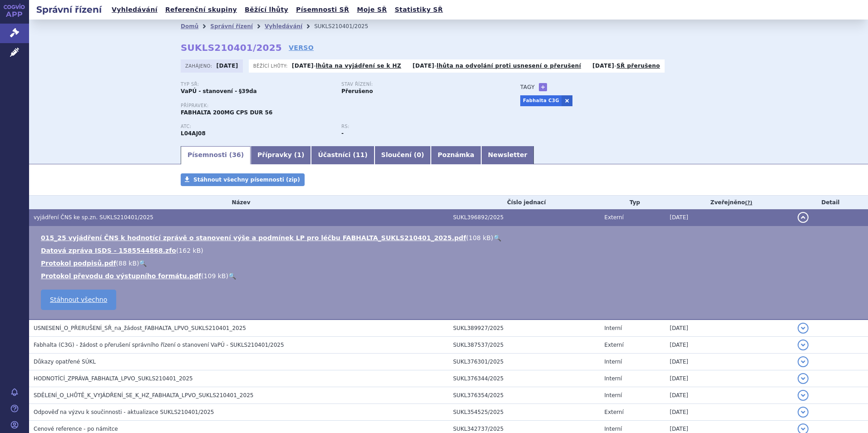  Describe the element at coordinates (121, 276) in the screenshot. I see `a: Protokol převodu do výstupního formátu.pdf` at that location.